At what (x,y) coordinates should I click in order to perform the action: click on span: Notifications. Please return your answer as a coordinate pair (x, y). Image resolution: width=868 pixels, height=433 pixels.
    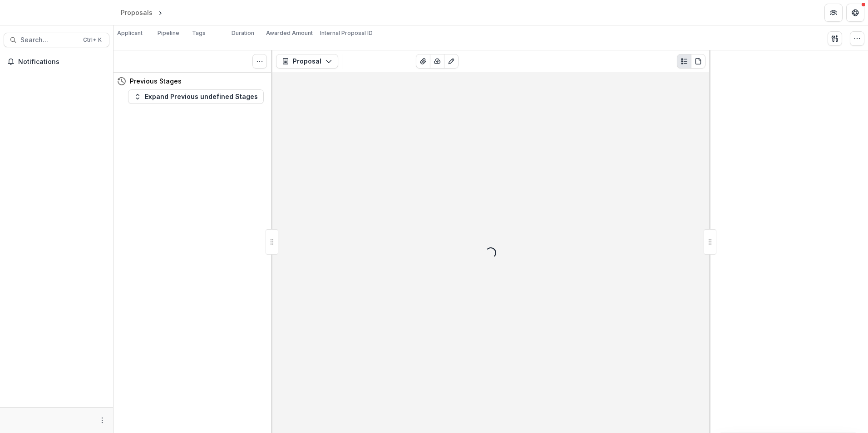
    Looking at the image, I should click on (61, 62).